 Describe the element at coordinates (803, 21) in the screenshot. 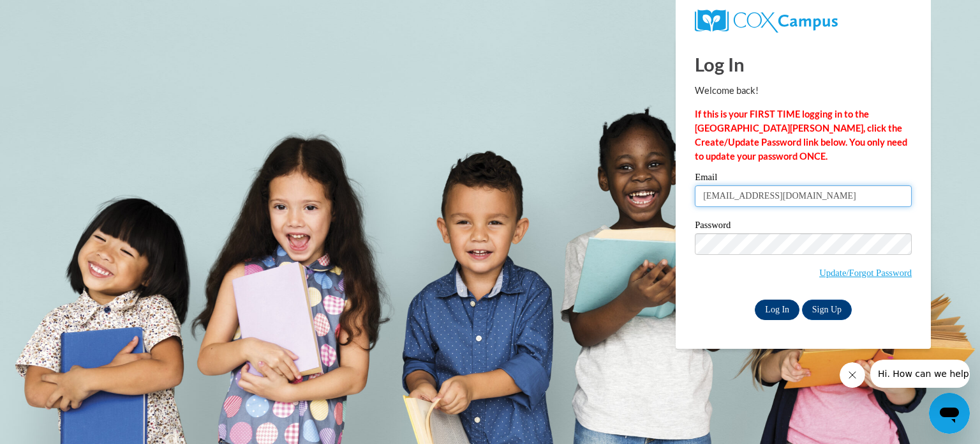

I see `a: COX Campus` at that location.